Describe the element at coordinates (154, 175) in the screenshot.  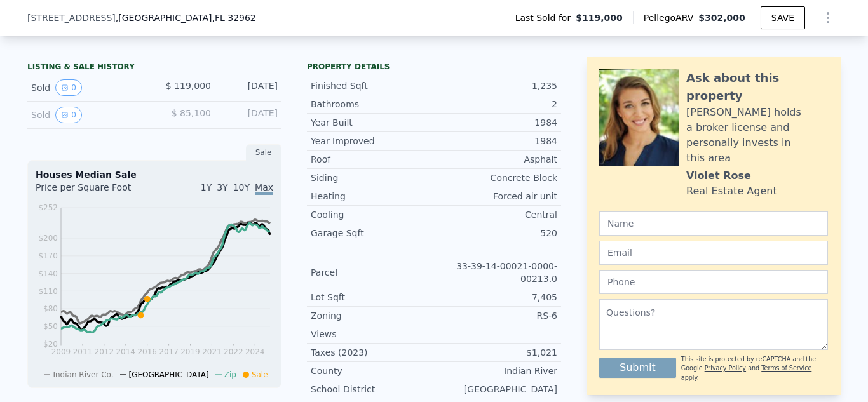
I see `div: Houses Median Sale` at that location.